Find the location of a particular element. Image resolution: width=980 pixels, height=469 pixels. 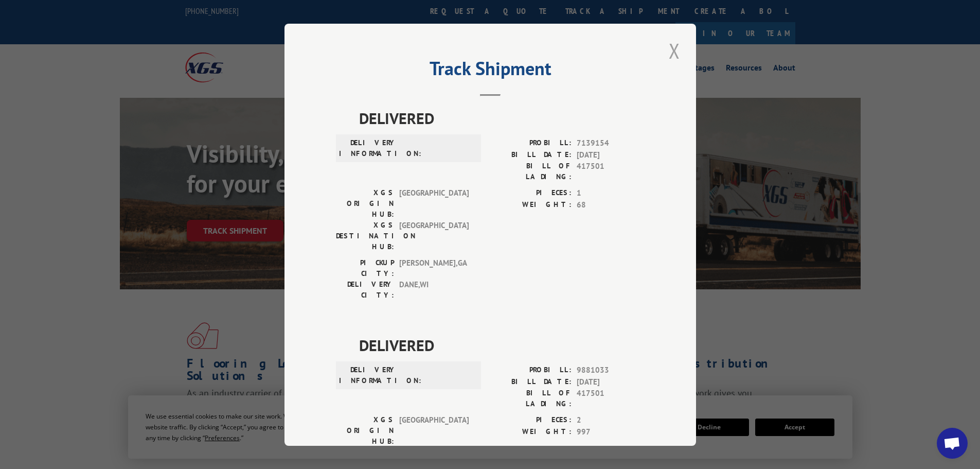

span: 997 is located at coordinates (610, 431).